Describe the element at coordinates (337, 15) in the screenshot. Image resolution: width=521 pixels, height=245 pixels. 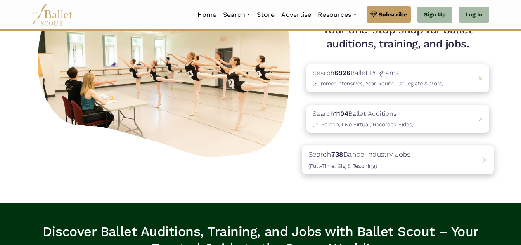
I see `a: Resources` at that location.